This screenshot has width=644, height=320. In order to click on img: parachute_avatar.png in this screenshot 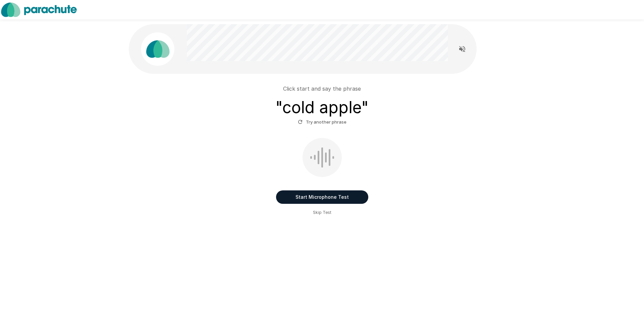, I will do `click(158, 49)`.